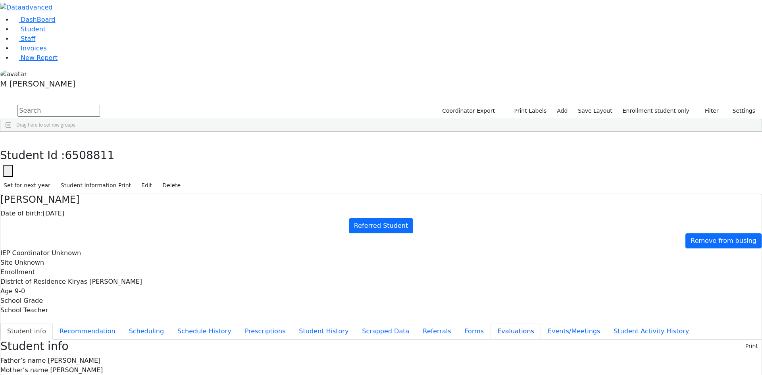 The height and width of the screenshot is (375, 762). Describe the element at coordinates (437, 331) in the screenshot. I see `button: Referrals` at that location.